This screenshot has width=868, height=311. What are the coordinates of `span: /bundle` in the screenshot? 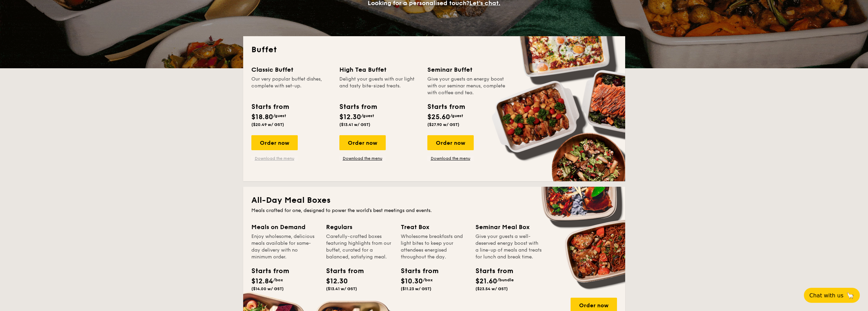 It's located at (505, 280).